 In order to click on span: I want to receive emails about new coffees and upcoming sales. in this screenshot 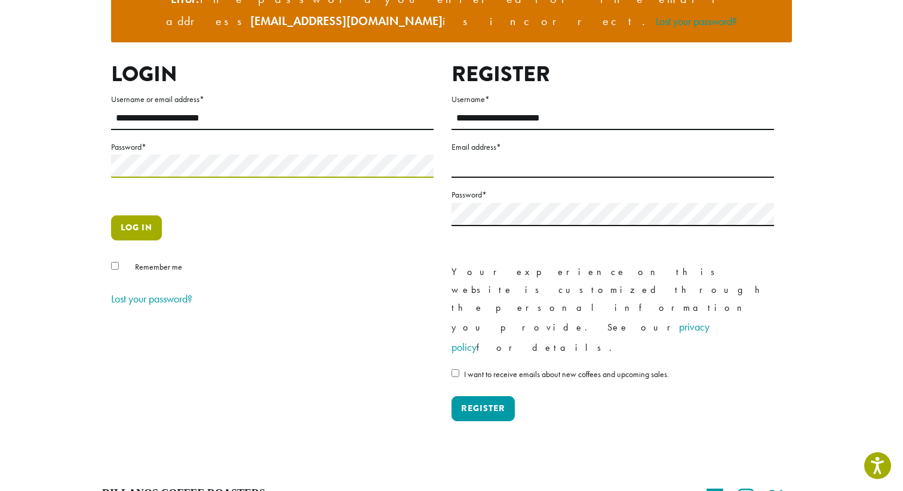, I will do `click(566, 374)`.